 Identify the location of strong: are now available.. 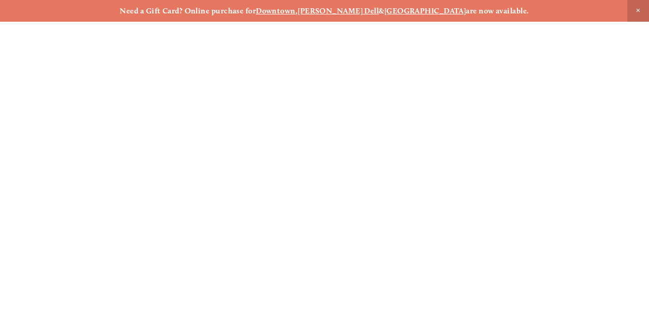
(498, 11).